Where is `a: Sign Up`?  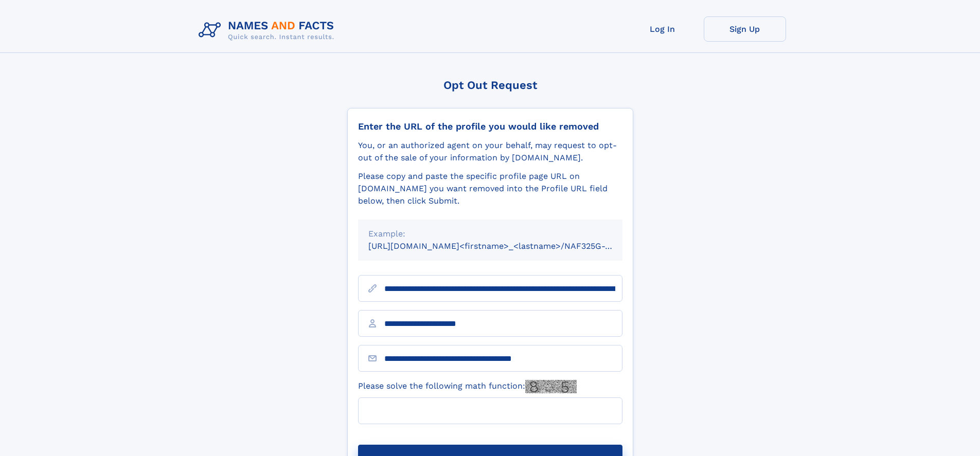 a: Sign Up is located at coordinates (745, 29).